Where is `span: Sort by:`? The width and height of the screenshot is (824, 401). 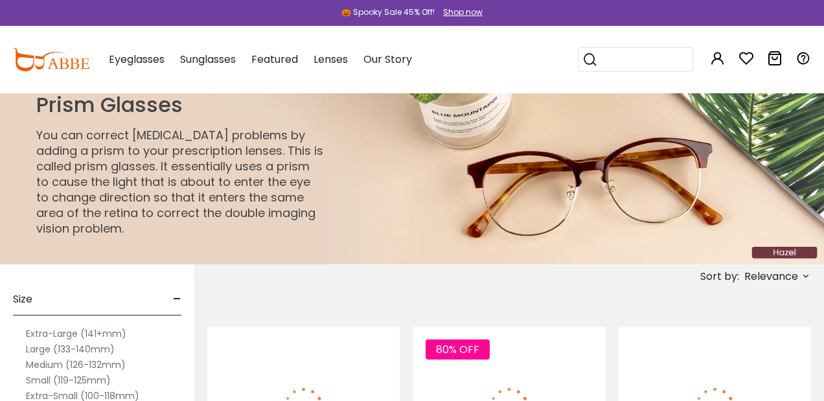 span: Sort by: is located at coordinates (720, 276).